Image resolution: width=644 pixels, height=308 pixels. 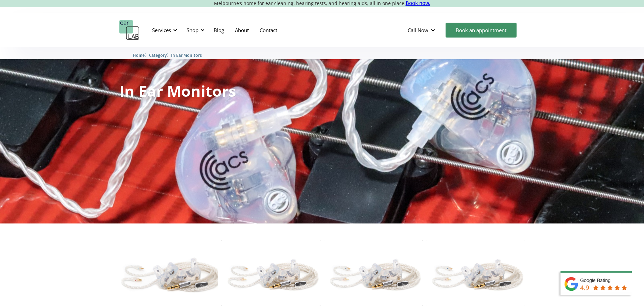 I want to click on span: Home, so click(x=138, y=55).